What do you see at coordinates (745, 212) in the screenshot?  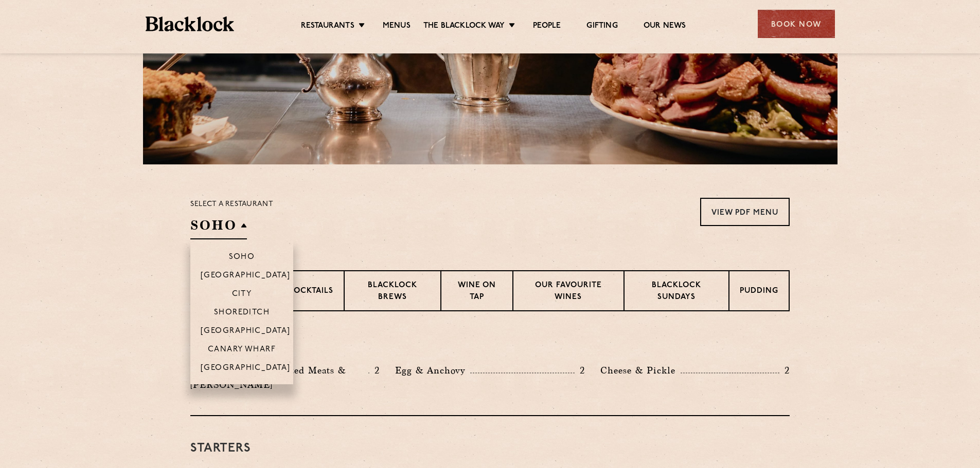 I see `a: View PDF Menu` at bounding box center [745, 212].